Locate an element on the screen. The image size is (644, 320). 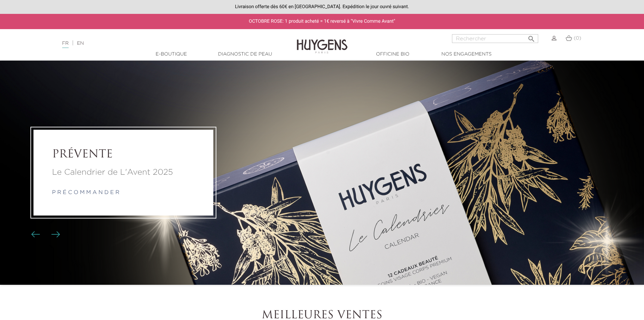
img: Huygens is located at coordinates (322, 41).